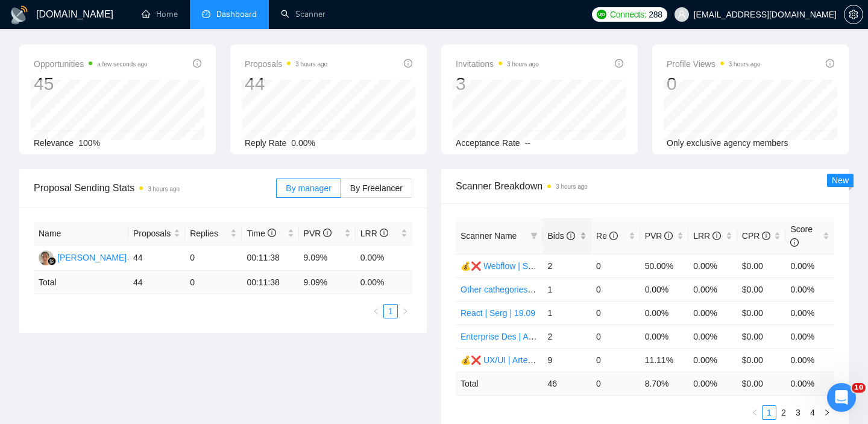  I want to click on span: right, so click(405, 311).